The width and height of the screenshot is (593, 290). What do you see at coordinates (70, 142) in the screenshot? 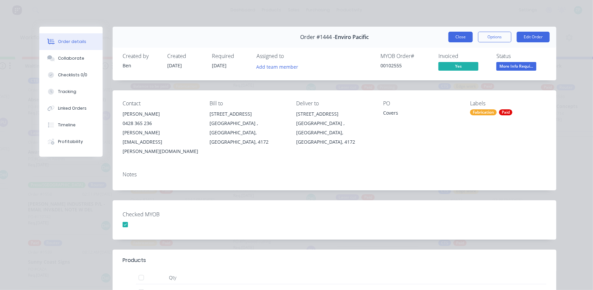
I see `div: Profitability` at bounding box center [70, 142].